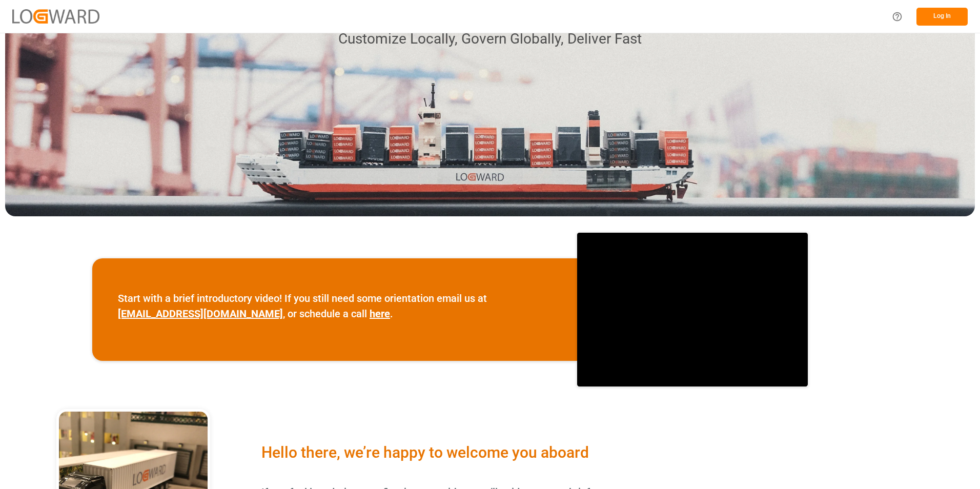 This screenshot has width=980, height=489. Describe the element at coordinates (335, 306) in the screenshot. I see `p: Start with a brief introductory video! If you still need some orientation email us at , or schedu...` at that location.